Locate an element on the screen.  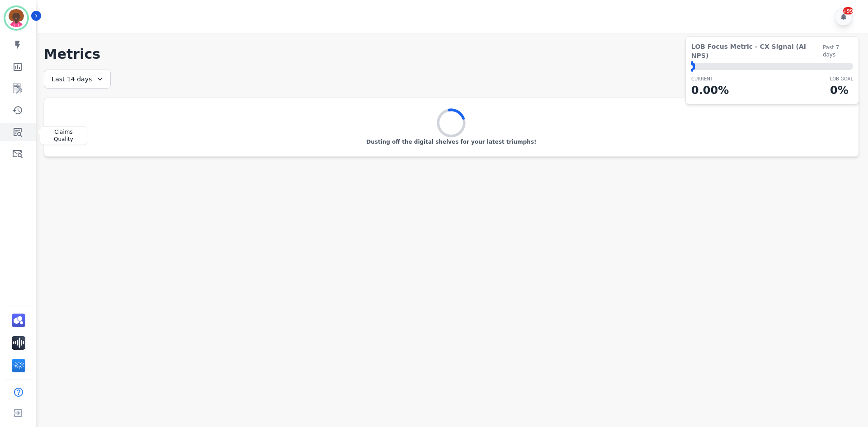
img: Bordered avatar is located at coordinates (16, 18).